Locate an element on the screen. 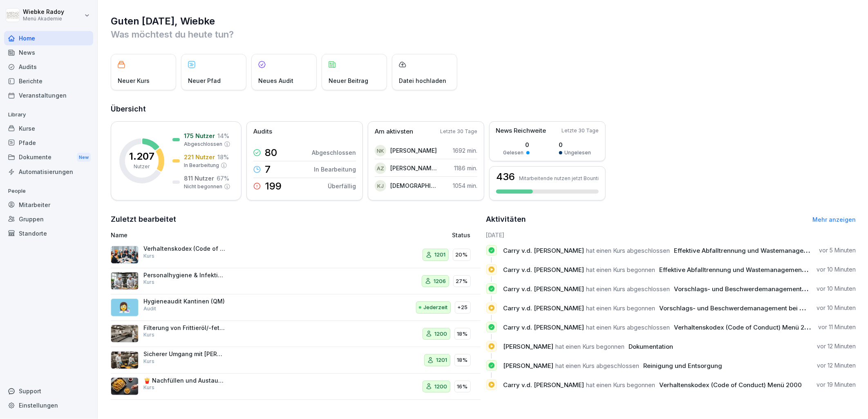  a: Kurse is located at coordinates (49, 128).